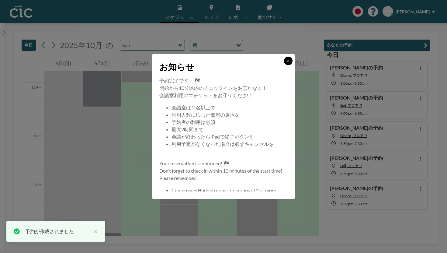 The width and height of the screenshot is (447, 253). I want to click on span: Please remember:, so click(178, 178).